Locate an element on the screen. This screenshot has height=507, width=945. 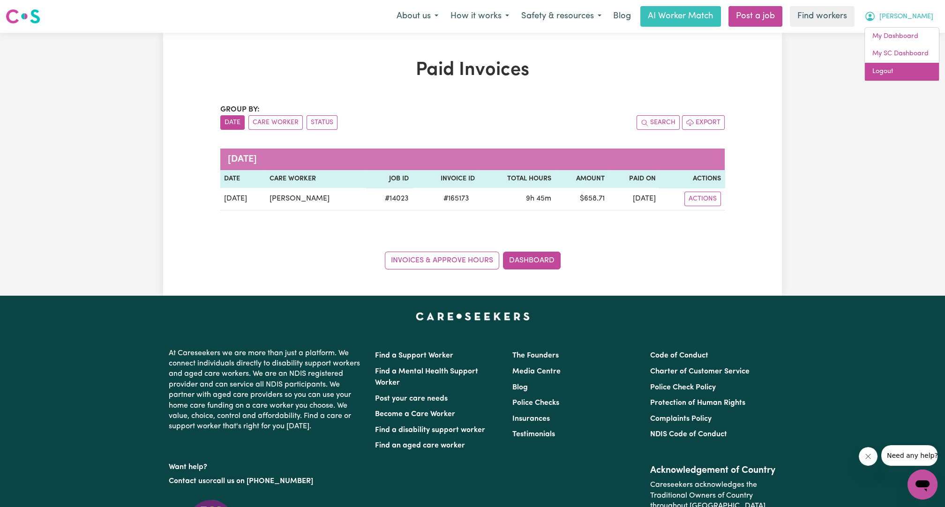
button: sort invoices by date is located at coordinates (233, 122).